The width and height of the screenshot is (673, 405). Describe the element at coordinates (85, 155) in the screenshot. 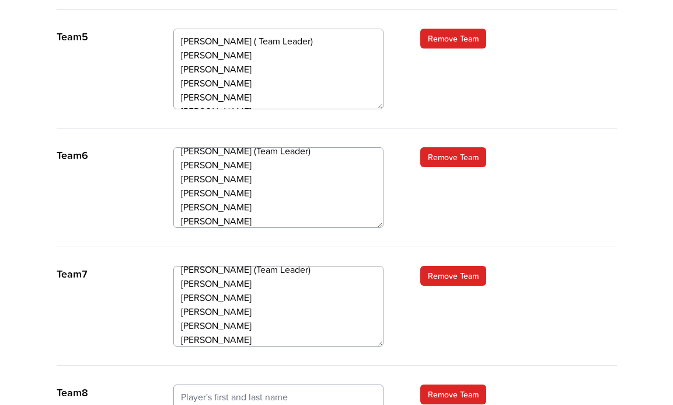

I see `span: 6` at that location.